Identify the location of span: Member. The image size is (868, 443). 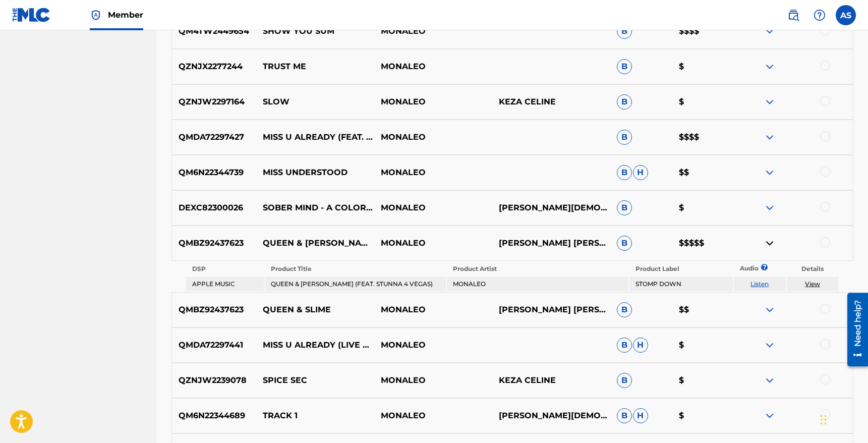
(125, 14).